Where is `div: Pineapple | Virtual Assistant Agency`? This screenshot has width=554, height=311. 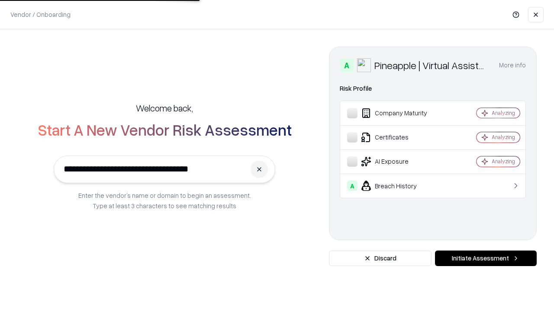 div: Pineapple | Virtual Assistant Agency is located at coordinates (431, 65).